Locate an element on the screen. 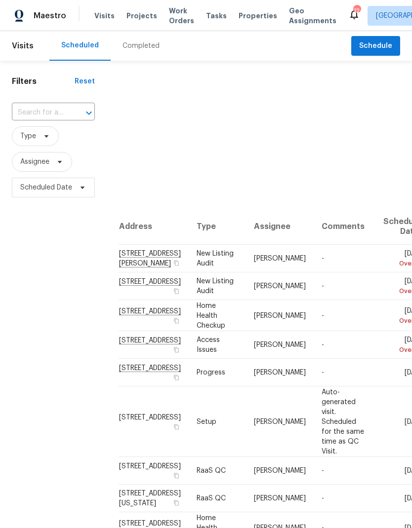 The width and height of the screenshot is (412, 528). span: Progress is located at coordinates (211, 373).